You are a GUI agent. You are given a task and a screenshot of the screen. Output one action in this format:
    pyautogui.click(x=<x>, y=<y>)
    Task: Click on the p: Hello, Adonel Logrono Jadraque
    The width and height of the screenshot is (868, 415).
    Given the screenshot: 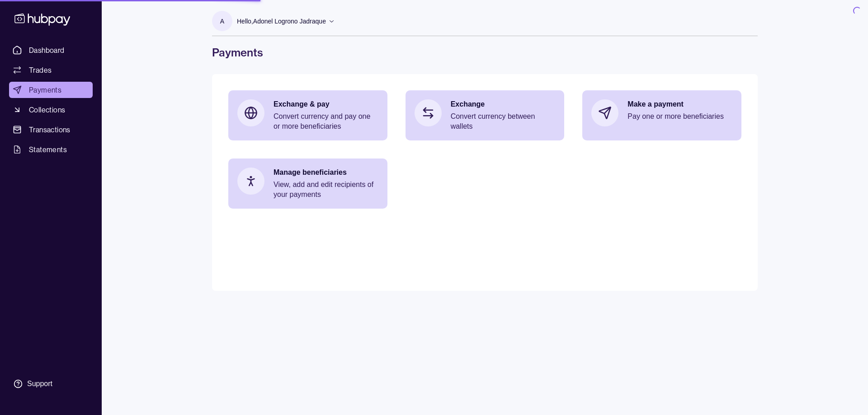 What is the action you would take?
    pyautogui.click(x=281, y=21)
    